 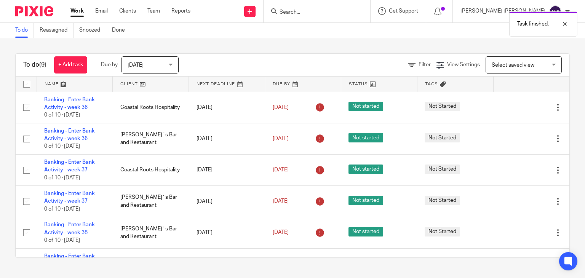 What do you see at coordinates (513, 65) in the screenshot?
I see `span: Select saved view` at bounding box center [513, 65].